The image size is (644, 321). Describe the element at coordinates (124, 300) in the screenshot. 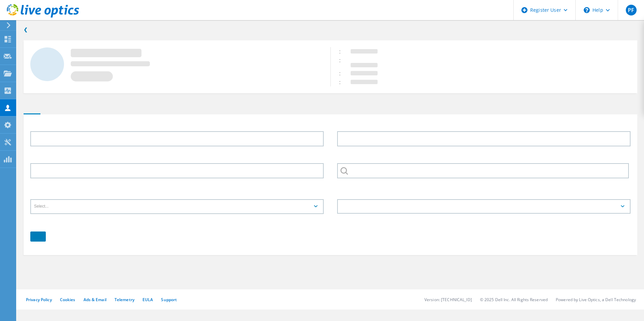

I see `a: Telemetry` at that location.